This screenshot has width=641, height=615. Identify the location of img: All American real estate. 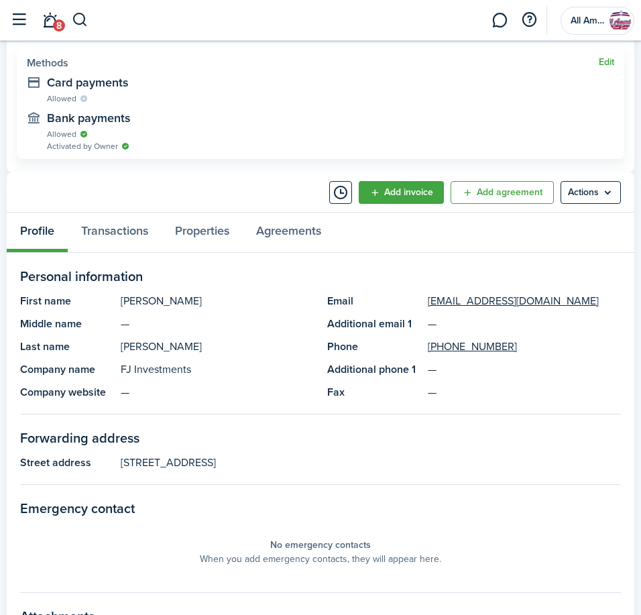
(620, 21).